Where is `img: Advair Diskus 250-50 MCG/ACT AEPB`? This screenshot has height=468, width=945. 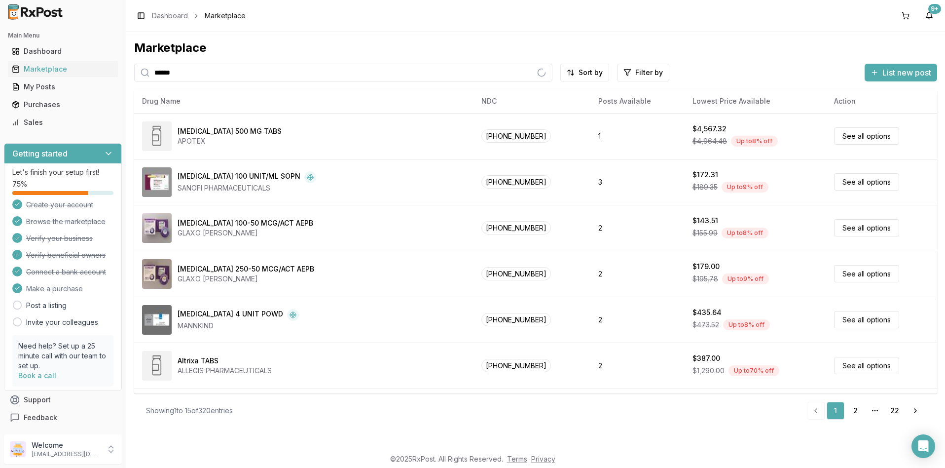 img: Advair Diskus 250-50 MCG/ACT AEPB is located at coordinates (157, 274).